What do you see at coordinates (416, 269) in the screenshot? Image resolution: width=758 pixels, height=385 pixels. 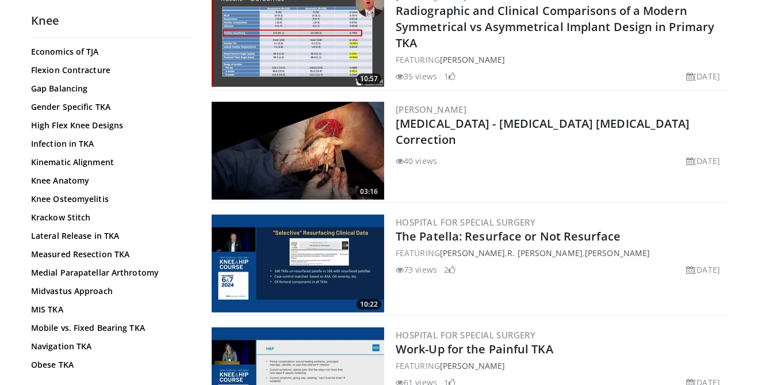 I see `li: 73 views` at bounding box center [416, 269].